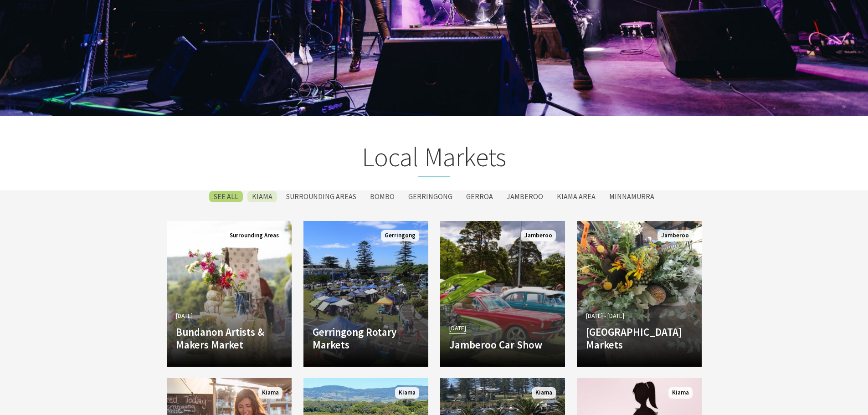 This screenshot has width=868, height=415. What do you see at coordinates (430, 197) in the screenshot?
I see `label: Gerringong` at bounding box center [430, 197].